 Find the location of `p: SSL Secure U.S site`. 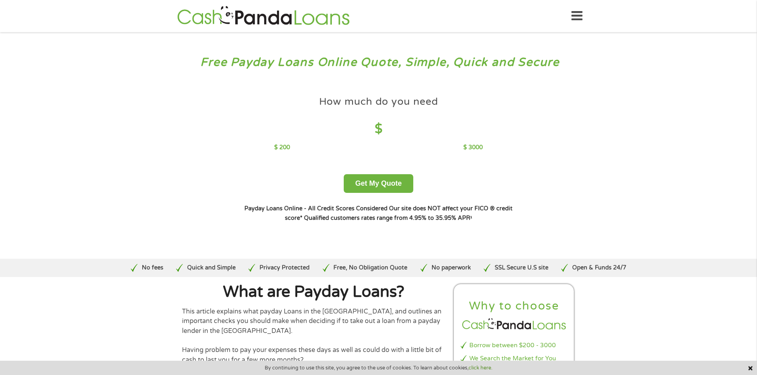

p: SSL Secure U.S site is located at coordinates (521, 268).